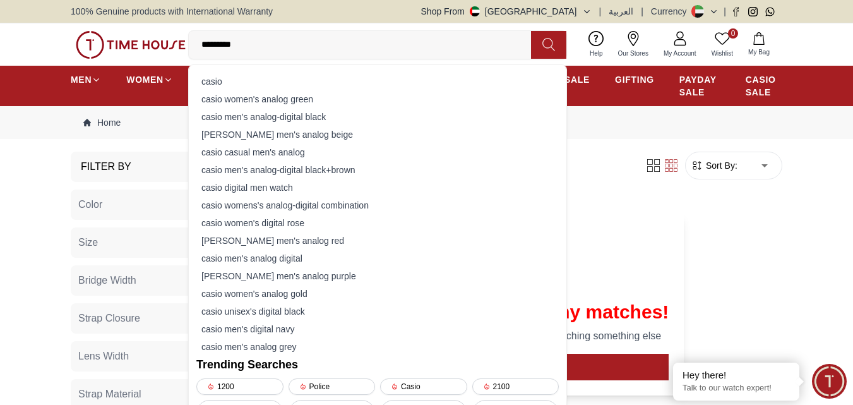 This screenshot has height=405, width=853. What do you see at coordinates (332, 386) in the screenshot?
I see `div: Police` at bounding box center [332, 386].